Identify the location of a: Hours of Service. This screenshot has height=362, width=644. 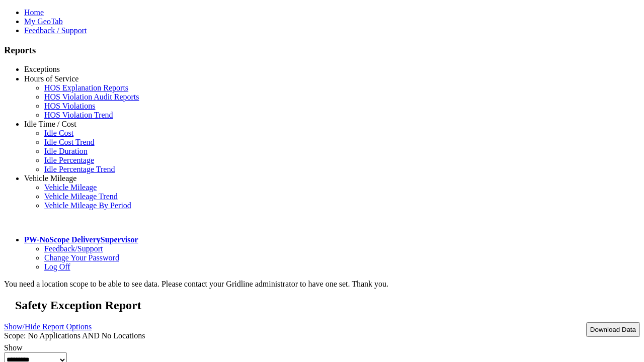
(51, 78).